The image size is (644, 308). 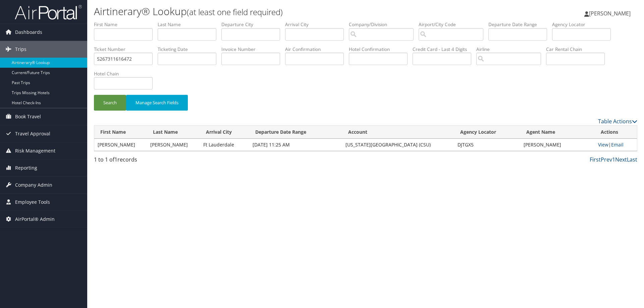 What do you see at coordinates (453, 24) in the screenshot?
I see `label: Airport/City Code` at bounding box center [453, 24].